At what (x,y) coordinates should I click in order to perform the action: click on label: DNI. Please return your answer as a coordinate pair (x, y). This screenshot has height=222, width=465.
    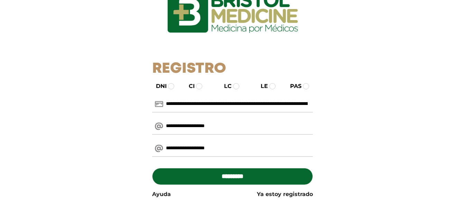
    Looking at the image, I should click on (158, 86).